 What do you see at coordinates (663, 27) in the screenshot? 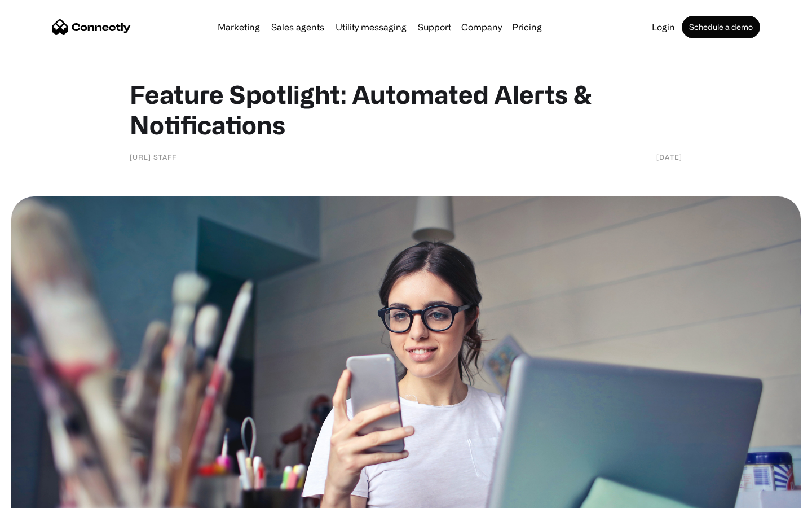
I see `a: Login` at bounding box center [663, 27].